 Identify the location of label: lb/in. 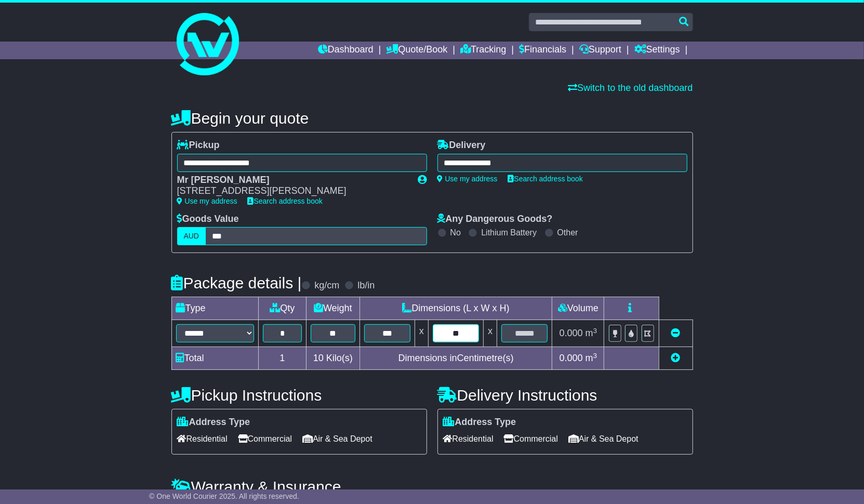
(366, 286).